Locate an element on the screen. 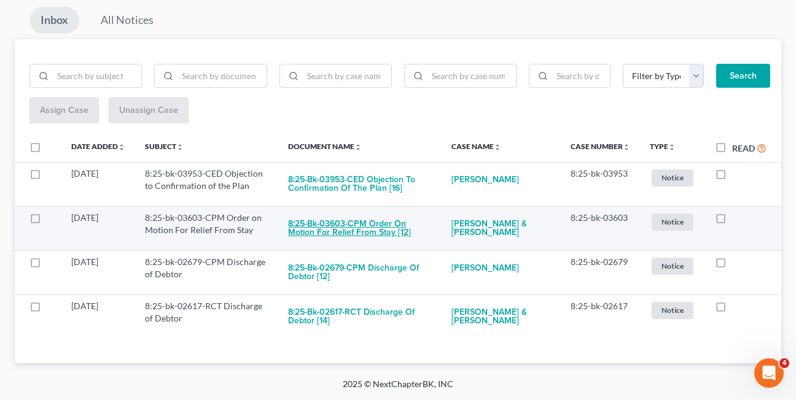 The width and height of the screenshot is (796, 400). a: Typeunfold_more is located at coordinates (663, 146).